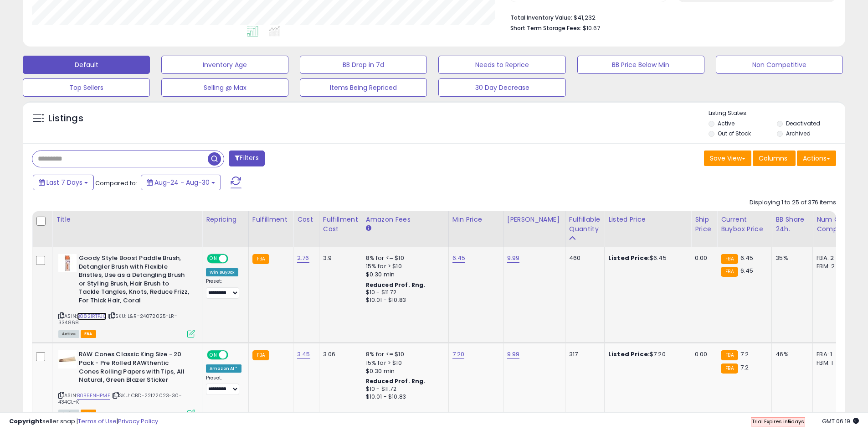 This screenshot has width=868, height=431. Describe the element at coordinates (134, 368) in the screenshot. I see `b: RAW Cones Classic King Size - 20 Pack - Pre Rolled RAWthentic Cones Rolling Papers with Tips, All...` at that location.